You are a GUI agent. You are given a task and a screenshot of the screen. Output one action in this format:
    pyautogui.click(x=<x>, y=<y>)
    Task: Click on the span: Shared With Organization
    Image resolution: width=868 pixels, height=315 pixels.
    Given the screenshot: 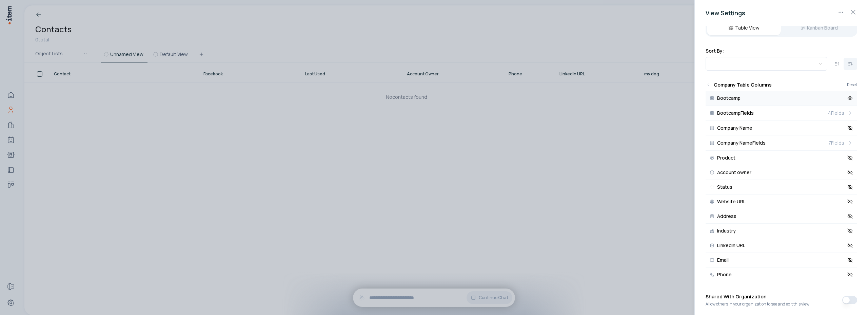 What is the action you would take?
    pyautogui.click(x=758, y=297)
    